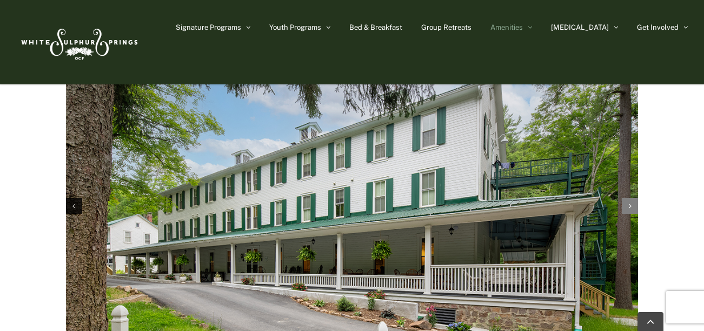 This screenshot has width=704, height=331. Describe the element at coordinates (446, 27) in the screenshot. I see `span: Group Retreats` at that location.